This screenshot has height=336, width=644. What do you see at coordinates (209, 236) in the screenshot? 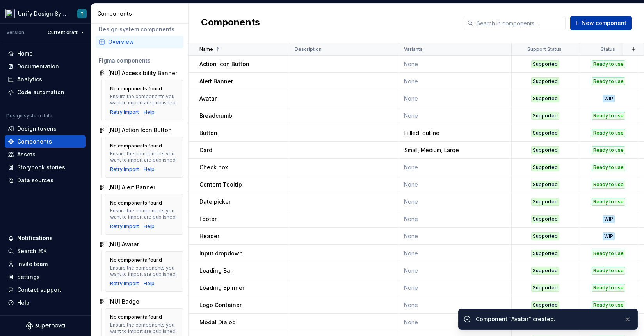
I see `p: Header` at bounding box center [209, 236].